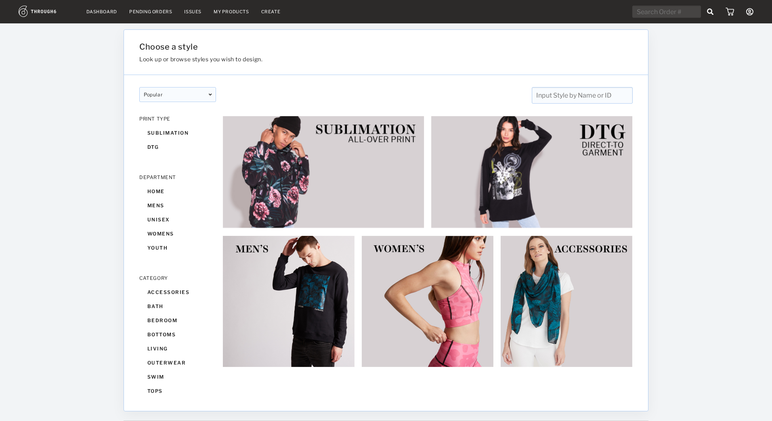 This screenshot has height=421, width=772. What do you see at coordinates (151, 12) in the screenshot?
I see `a: Pending Orders` at bounding box center [151, 12].